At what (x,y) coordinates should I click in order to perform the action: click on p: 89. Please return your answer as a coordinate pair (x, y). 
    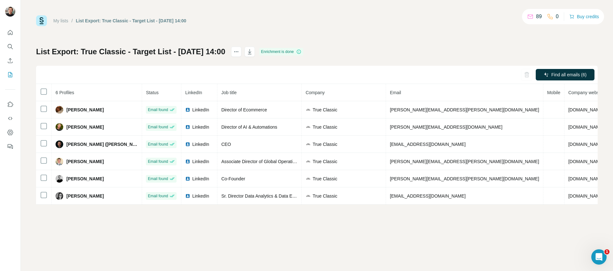
    Looking at the image, I should click on (539, 17).